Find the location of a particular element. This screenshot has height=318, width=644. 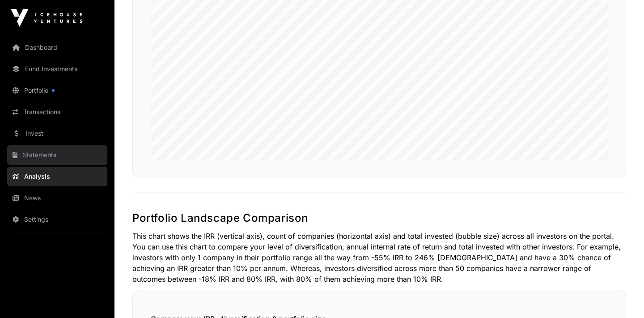

a: Fund Investments is located at coordinates (57, 69).